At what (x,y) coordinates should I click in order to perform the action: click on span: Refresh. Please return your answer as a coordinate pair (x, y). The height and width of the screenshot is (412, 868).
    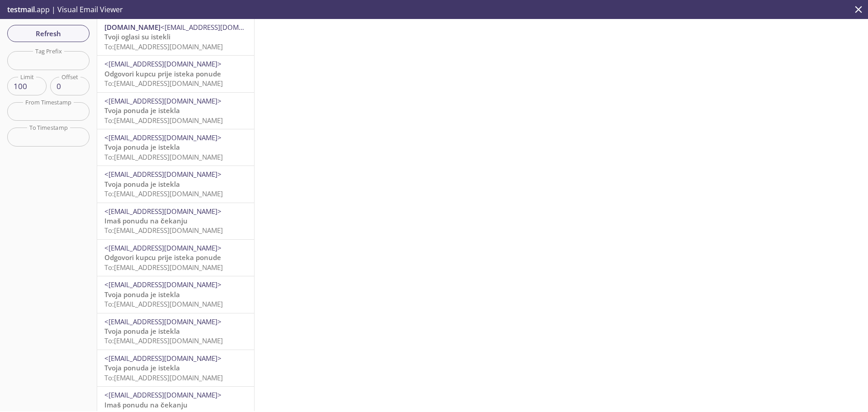
    Looking at the image, I should click on (48, 34).